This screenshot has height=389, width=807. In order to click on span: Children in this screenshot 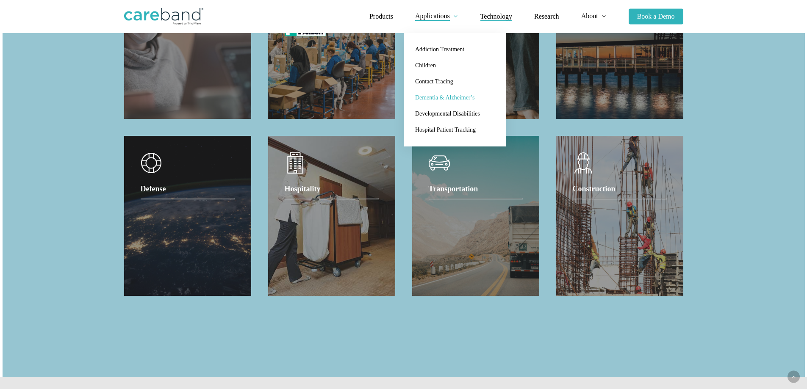, I will do `click(426, 65)`.